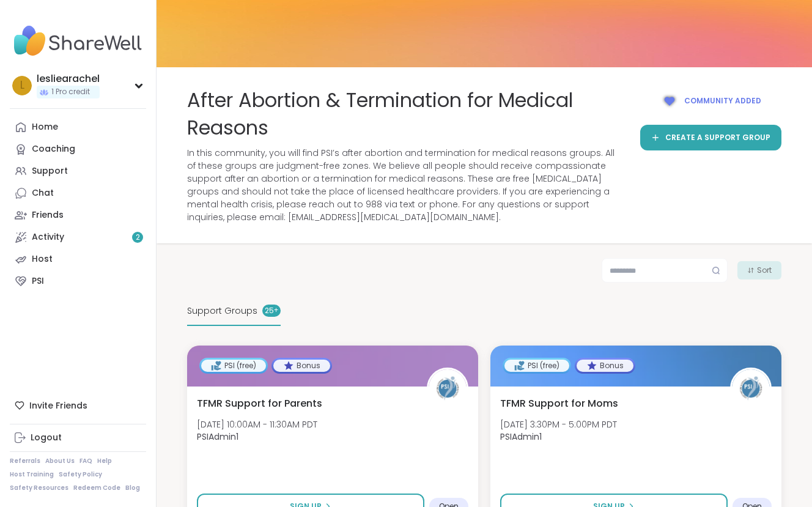  Describe the element at coordinates (25, 461) in the screenshot. I see `a: Referrals` at that location.